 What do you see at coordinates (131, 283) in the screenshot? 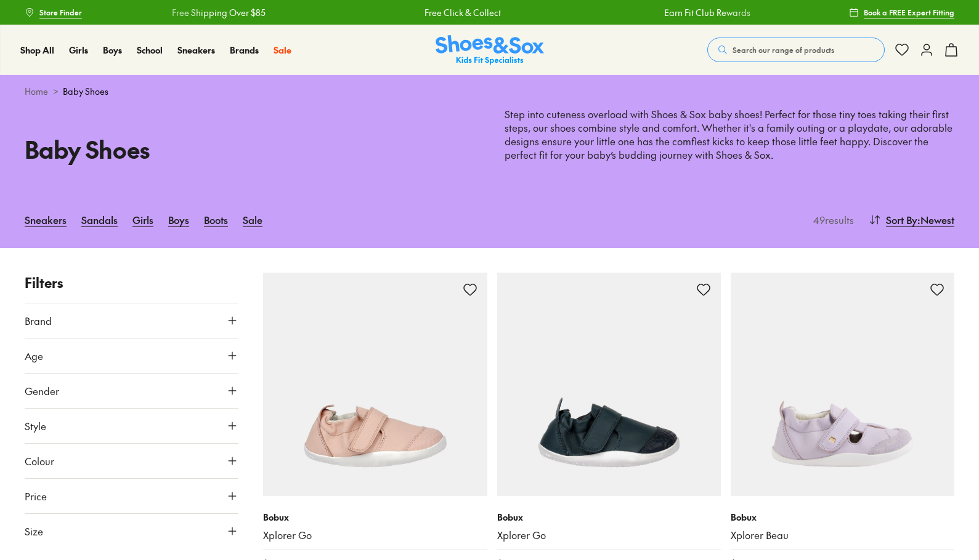
I see `p: Filters` at bounding box center [131, 283].